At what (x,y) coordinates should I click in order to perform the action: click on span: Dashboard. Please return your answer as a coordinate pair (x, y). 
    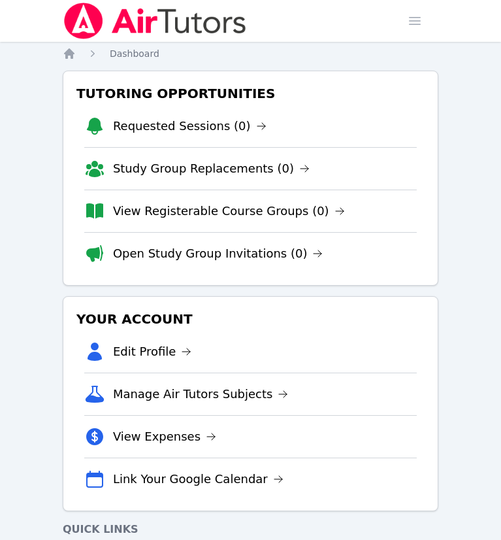
    Looking at the image, I should click on (135, 54).